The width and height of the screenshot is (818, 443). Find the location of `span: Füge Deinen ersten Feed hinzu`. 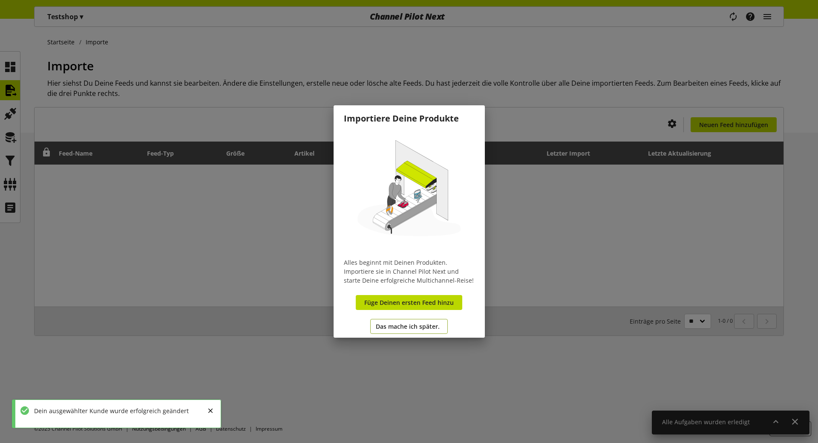

span: Füge Deinen ersten Feed hinzu is located at coordinates (409, 302).